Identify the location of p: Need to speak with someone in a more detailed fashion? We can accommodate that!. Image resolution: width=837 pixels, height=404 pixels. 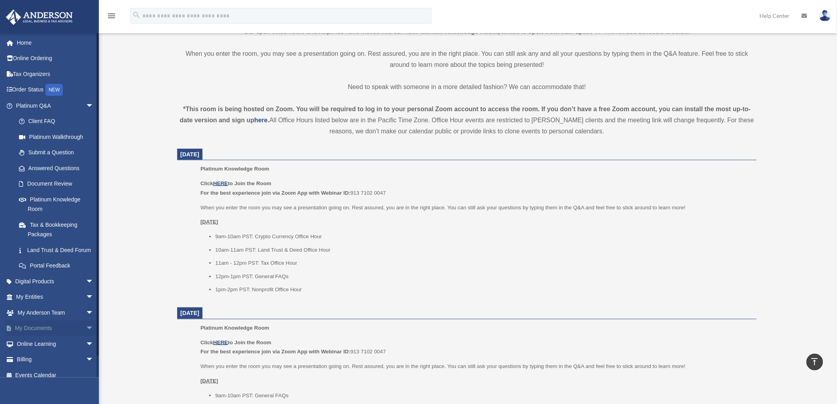
(467, 87).